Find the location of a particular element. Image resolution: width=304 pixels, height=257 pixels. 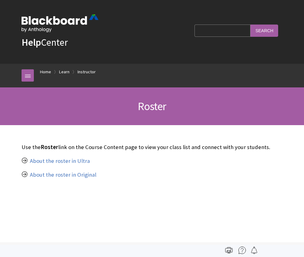

a: Learn is located at coordinates (64, 72).